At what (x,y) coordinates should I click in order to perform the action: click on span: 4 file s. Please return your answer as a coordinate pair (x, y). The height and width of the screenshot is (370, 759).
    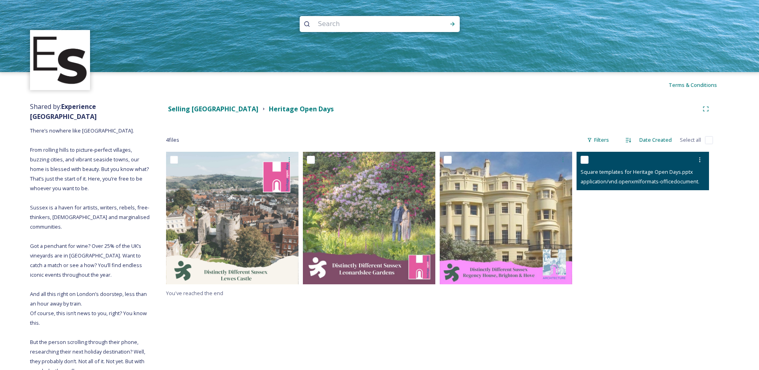
    Looking at the image, I should click on (172, 140).